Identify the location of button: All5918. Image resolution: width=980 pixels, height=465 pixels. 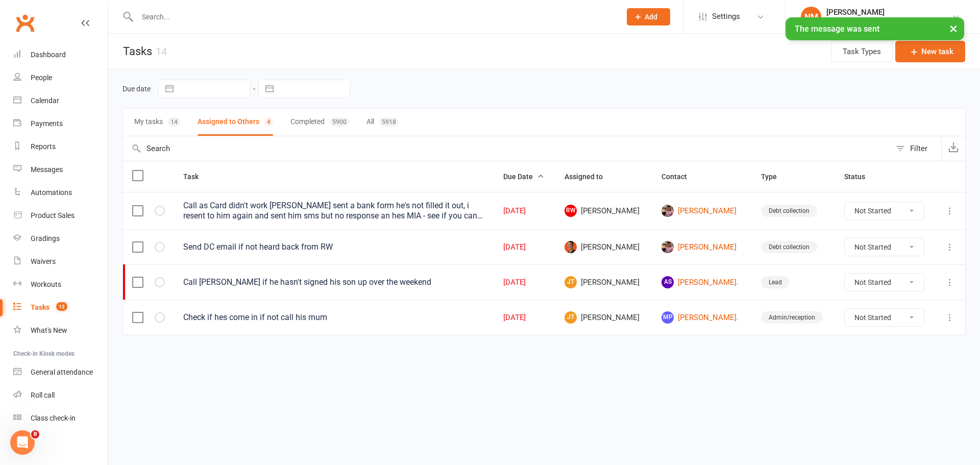
(383, 122).